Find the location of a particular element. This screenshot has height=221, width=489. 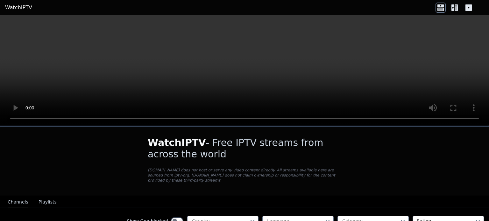

button: Playlists is located at coordinates (47, 202).